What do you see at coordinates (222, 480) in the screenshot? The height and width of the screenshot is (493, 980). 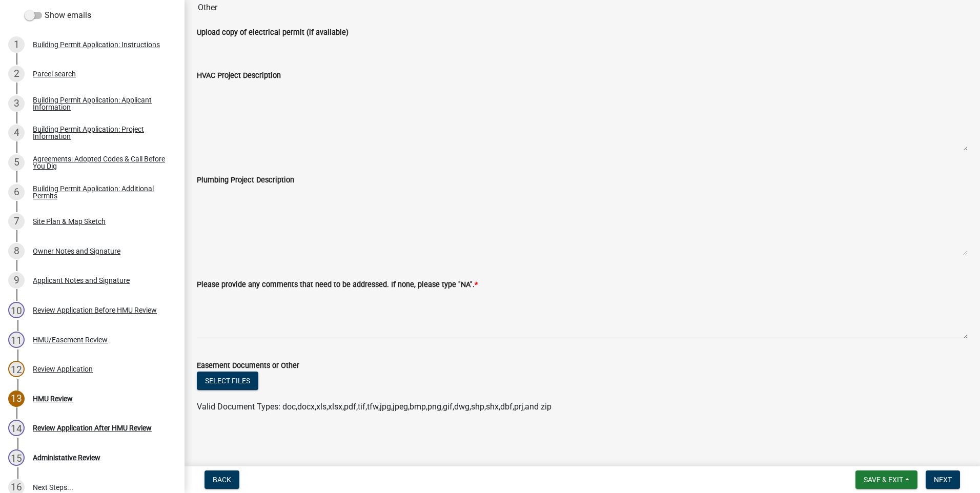 I see `button: Back` at bounding box center [222, 480].